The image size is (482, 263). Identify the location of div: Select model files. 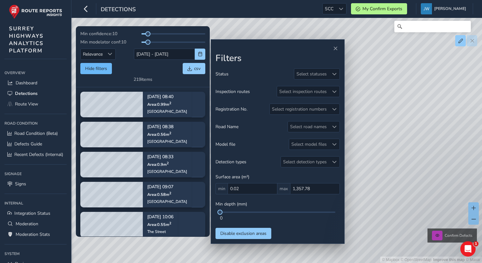
(309, 144).